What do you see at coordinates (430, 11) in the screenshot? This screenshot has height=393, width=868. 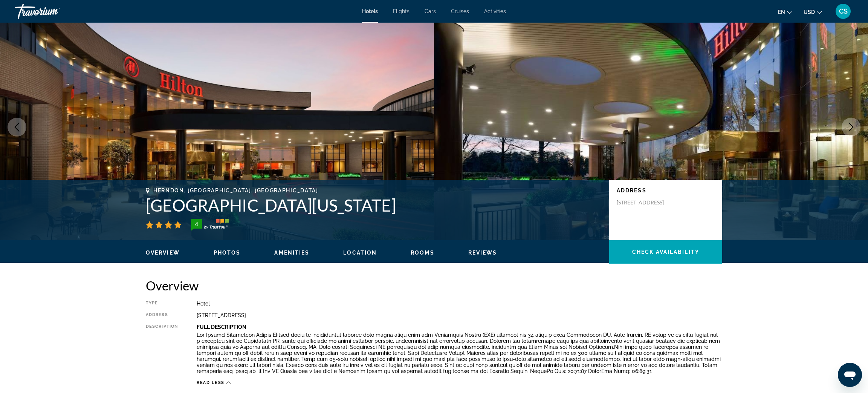 I see `a: Cars` at bounding box center [430, 11].